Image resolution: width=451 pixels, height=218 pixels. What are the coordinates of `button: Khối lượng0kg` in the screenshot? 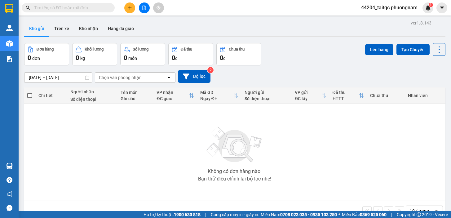 It's located at (94, 54).